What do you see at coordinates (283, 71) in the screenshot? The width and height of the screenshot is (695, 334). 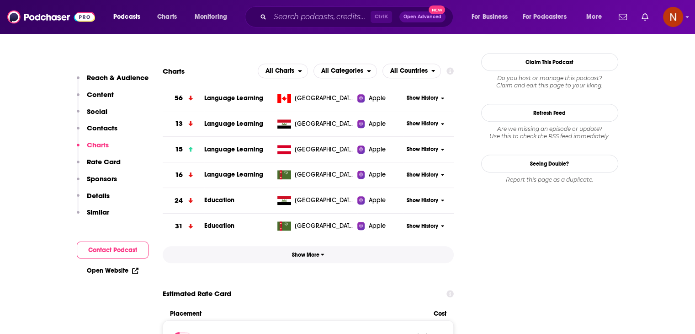 I see `h2: Platforms` at bounding box center [283, 71].